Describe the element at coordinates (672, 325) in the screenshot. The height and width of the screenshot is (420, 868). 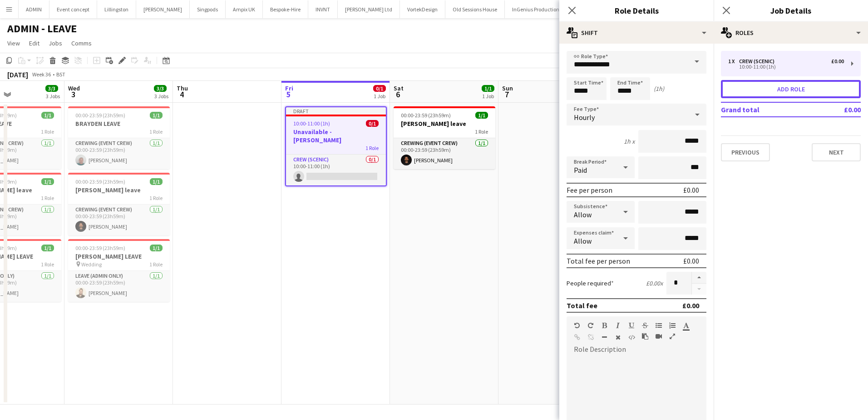
I see `button: Ordered List` at that location.